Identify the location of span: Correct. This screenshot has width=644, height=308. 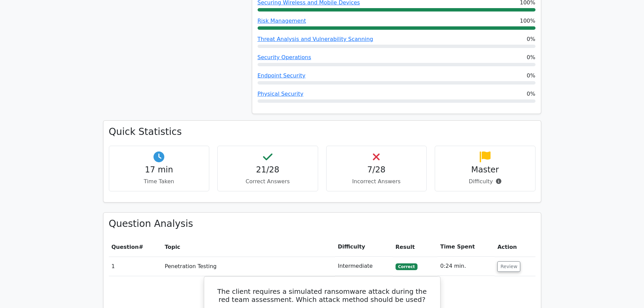
(407, 266).